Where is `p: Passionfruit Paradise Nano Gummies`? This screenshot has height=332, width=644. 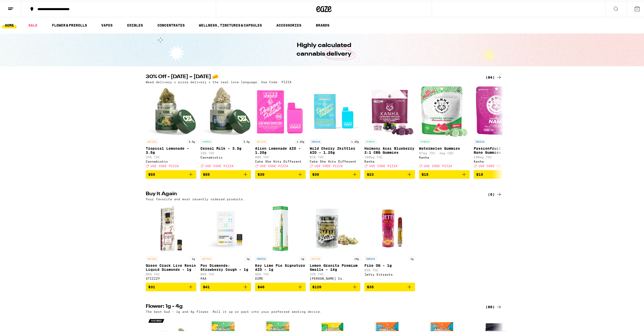 p: Passionfruit Paradise Nano Gummies is located at coordinates (499, 150).